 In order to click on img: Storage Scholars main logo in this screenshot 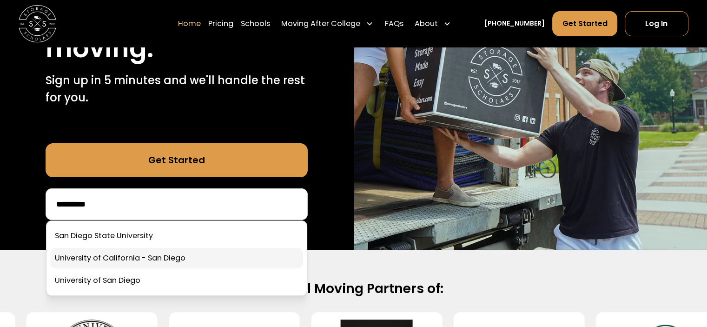, I will do `click(37, 23)`.